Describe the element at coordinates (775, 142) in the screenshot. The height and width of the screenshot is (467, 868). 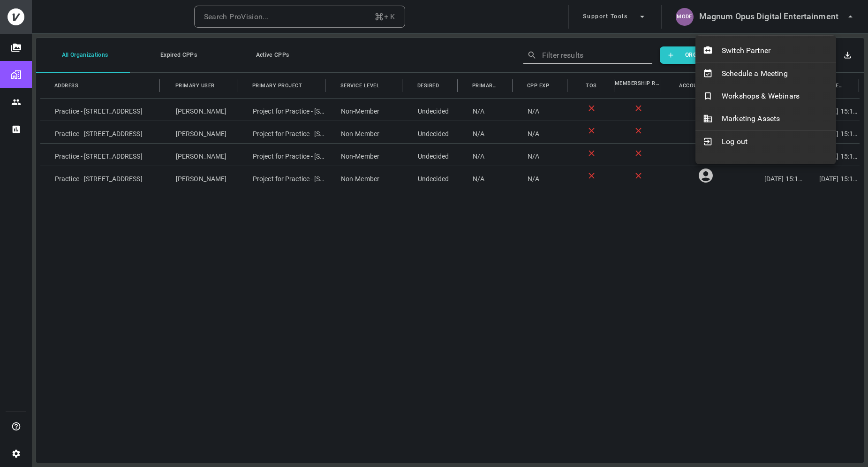
I see `span: Log out` at that location.